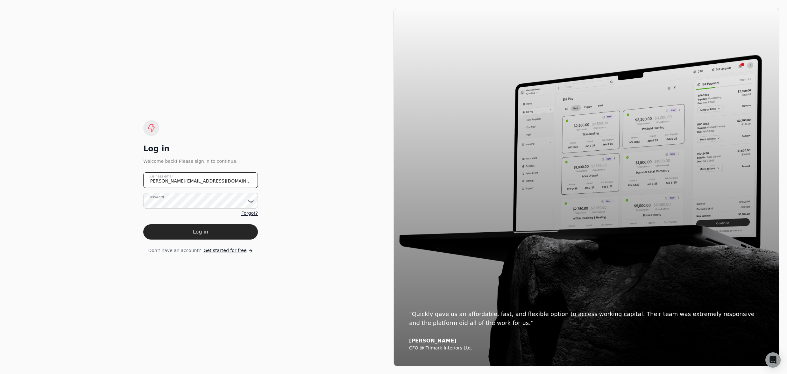 The image size is (787, 374). Describe the element at coordinates (156, 197) in the screenshot. I see `label: Password` at that location.